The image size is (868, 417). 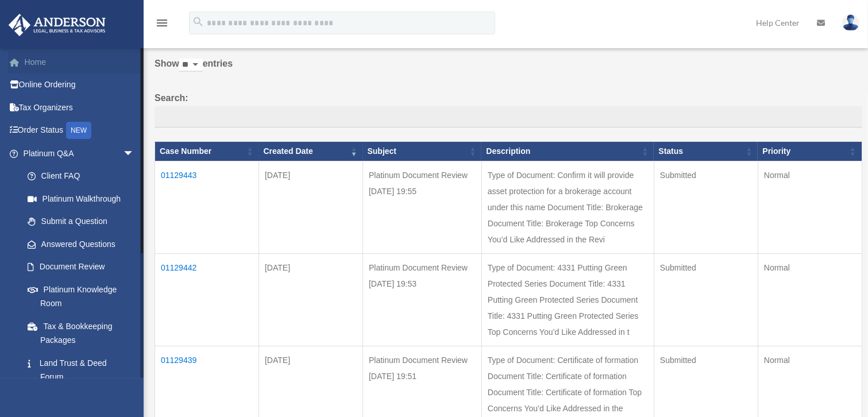 I want to click on th: Subject: activate to sort column ascending, so click(x=422, y=152).